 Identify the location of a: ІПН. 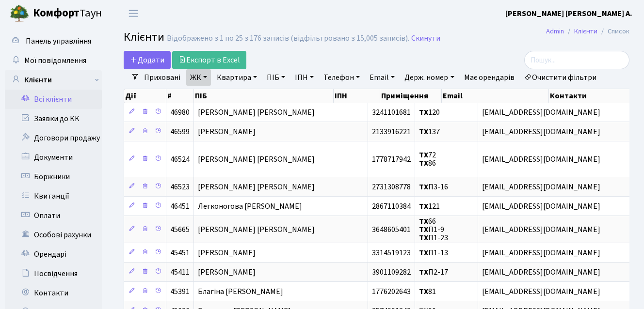
(304, 77).